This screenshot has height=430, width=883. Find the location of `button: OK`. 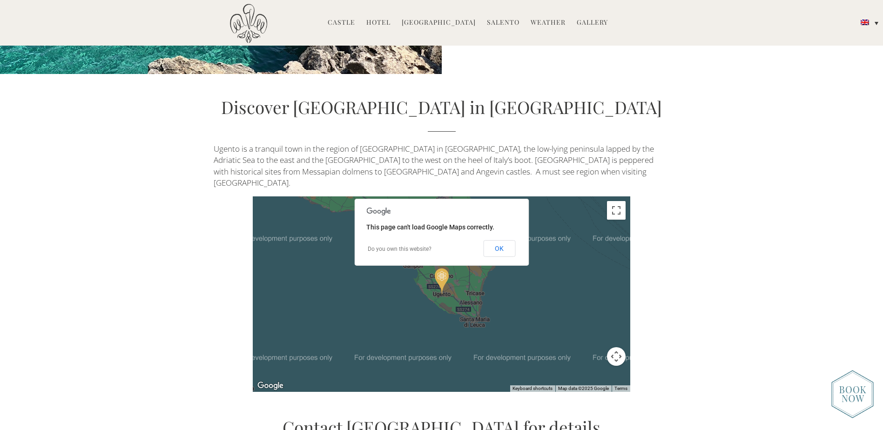

button: OK is located at coordinates (499, 249).